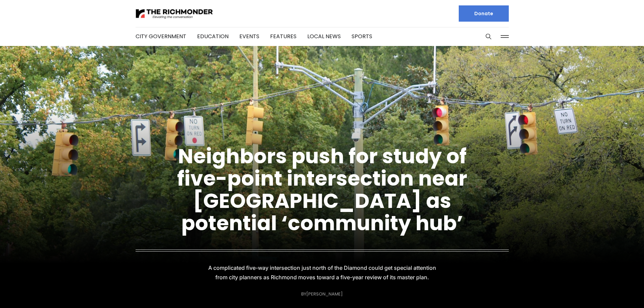 This screenshot has height=308, width=644. Describe the element at coordinates (174, 13) in the screenshot. I see `img: The Richmonder` at that location.